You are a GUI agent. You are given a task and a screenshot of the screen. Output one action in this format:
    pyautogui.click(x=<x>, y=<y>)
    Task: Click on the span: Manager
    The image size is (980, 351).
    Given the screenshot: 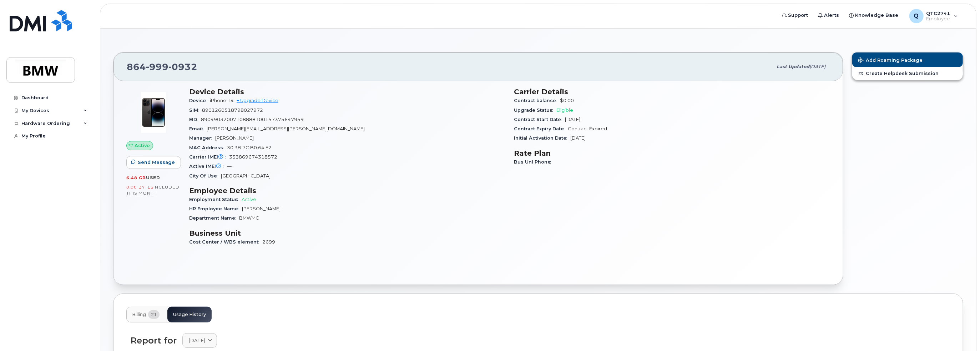 What is the action you would take?
    pyautogui.click(x=202, y=138)
    